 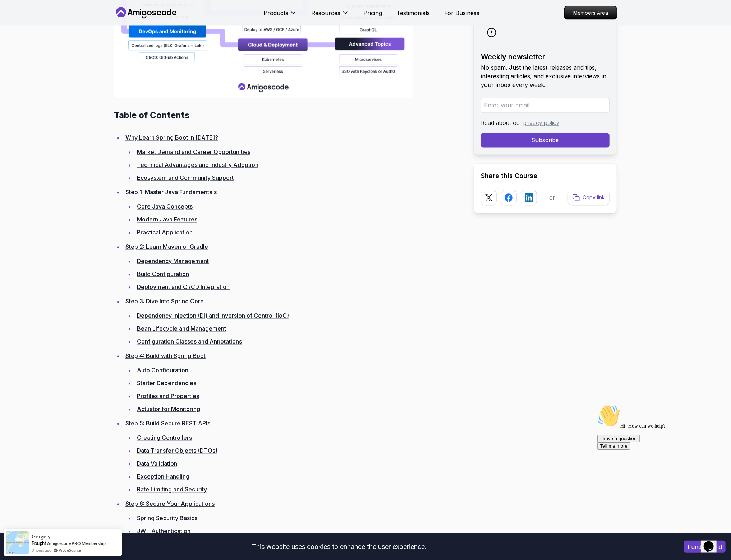 What do you see at coordinates (168, 396) in the screenshot?
I see `a: Profiles and Properties` at bounding box center [168, 396].